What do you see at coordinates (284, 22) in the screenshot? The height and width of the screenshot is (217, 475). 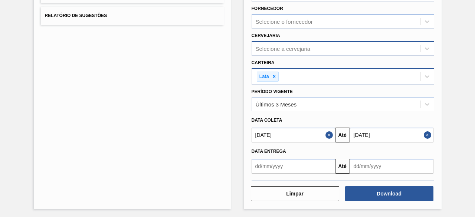 I see `div: Selecione o fornecedor` at bounding box center [284, 22].